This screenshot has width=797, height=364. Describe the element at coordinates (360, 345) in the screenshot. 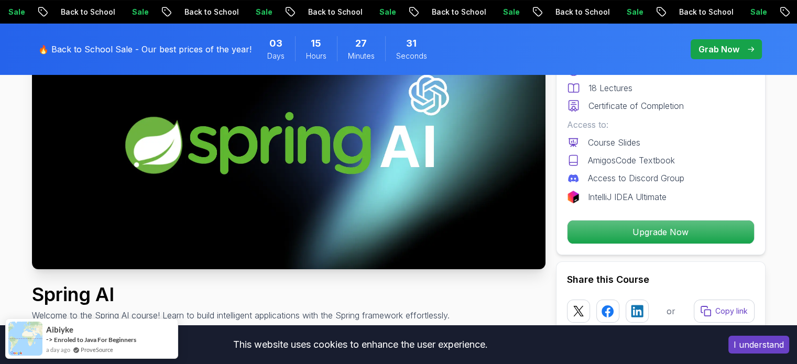

I see `div: This website uses cookies to enhance the user experience.` at that location.